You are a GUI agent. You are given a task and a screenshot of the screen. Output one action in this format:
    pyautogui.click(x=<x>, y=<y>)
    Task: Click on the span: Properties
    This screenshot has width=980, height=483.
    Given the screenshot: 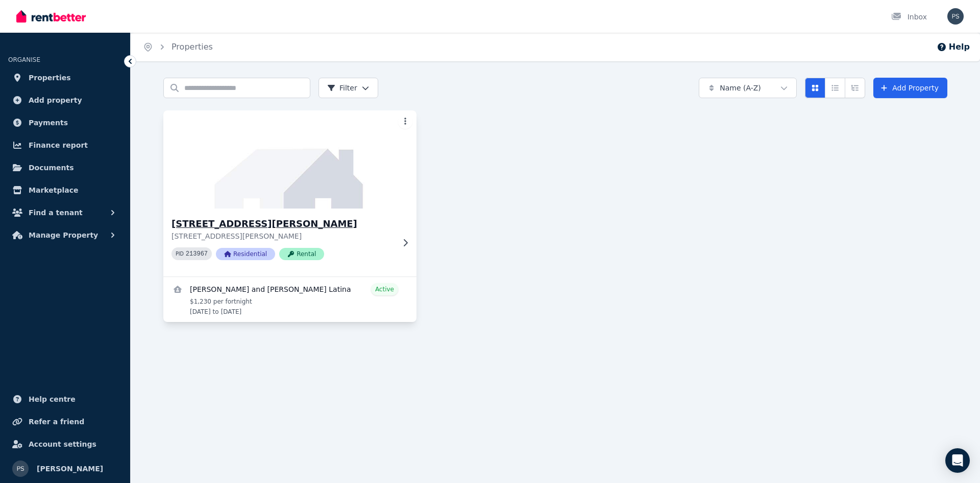 What is the action you would take?
    pyautogui.click(x=50, y=78)
    